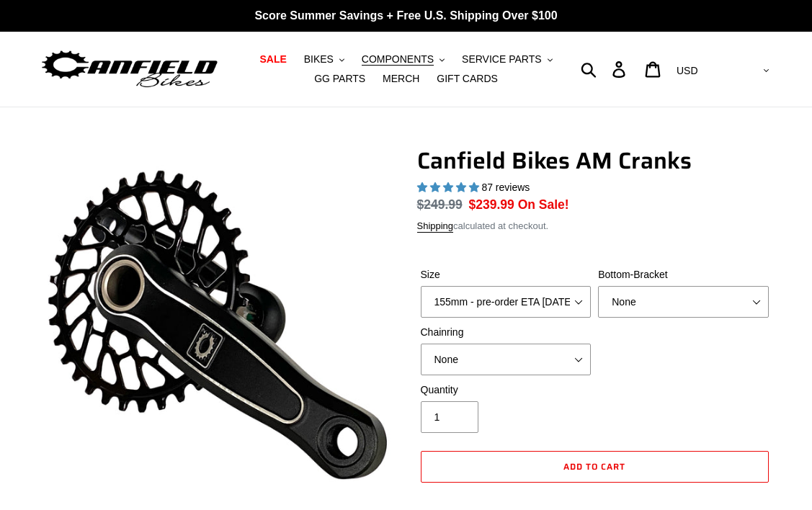 The height and width of the screenshot is (510, 812). I want to click on button: COMPONENTS, so click(402, 59).